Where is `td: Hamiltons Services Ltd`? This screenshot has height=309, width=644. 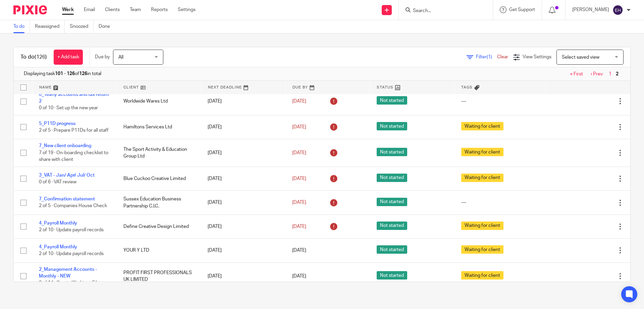
td: Hamiltons Services Ltd is located at coordinates (159, 127).